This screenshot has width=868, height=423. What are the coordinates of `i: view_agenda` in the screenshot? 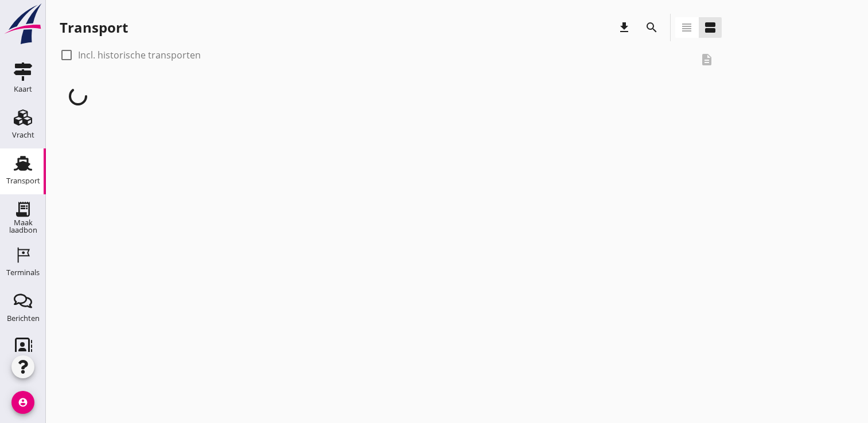 It's located at (710, 27).